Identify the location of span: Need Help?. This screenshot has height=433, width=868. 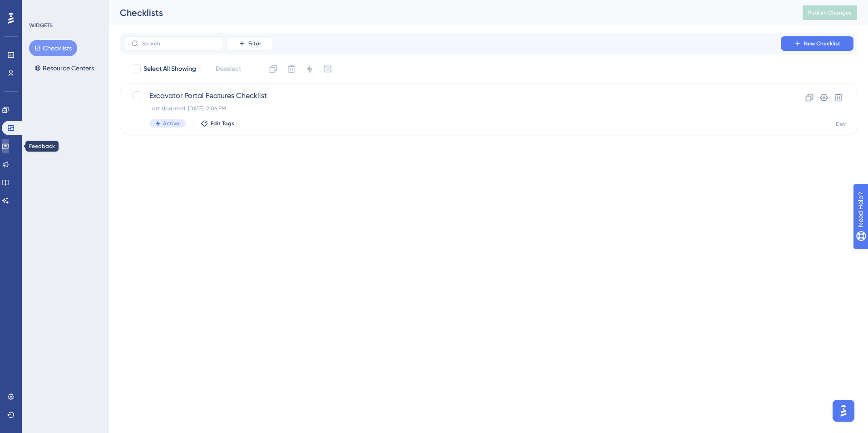
(39, 7).